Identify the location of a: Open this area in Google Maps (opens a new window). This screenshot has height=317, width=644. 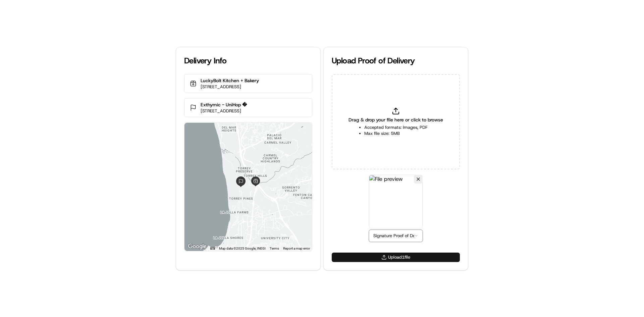
(197, 246).